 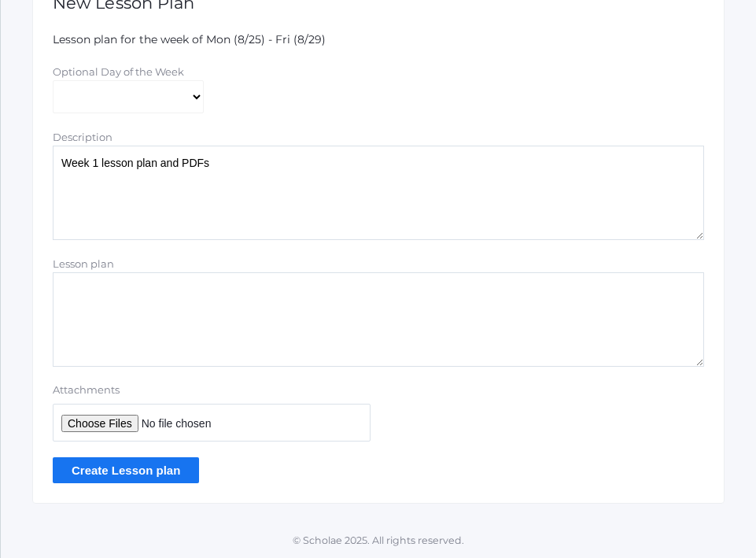 What do you see at coordinates (83, 264) in the screenshot?
I see `label: Lesson plan` at bounding box center [83, 264].